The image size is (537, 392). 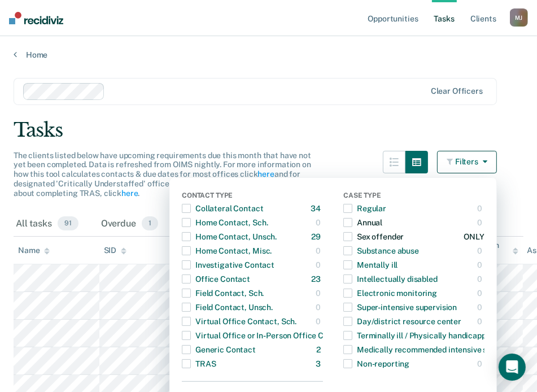 I want to click on div: Contact Type, so click(x=252, y=197).